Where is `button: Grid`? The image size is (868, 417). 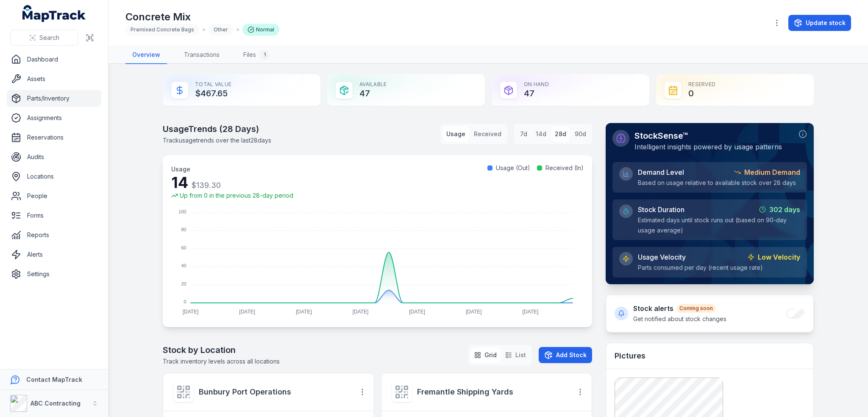 button: Grid is located at coordinates (485, 355).